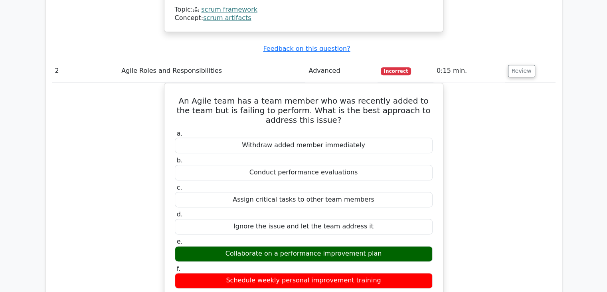 This screenshot has width=607, height=292. What do you see at coordinates (179, 268) in the screenshot?
I see `span: f.` at bounding box center [179, 268].